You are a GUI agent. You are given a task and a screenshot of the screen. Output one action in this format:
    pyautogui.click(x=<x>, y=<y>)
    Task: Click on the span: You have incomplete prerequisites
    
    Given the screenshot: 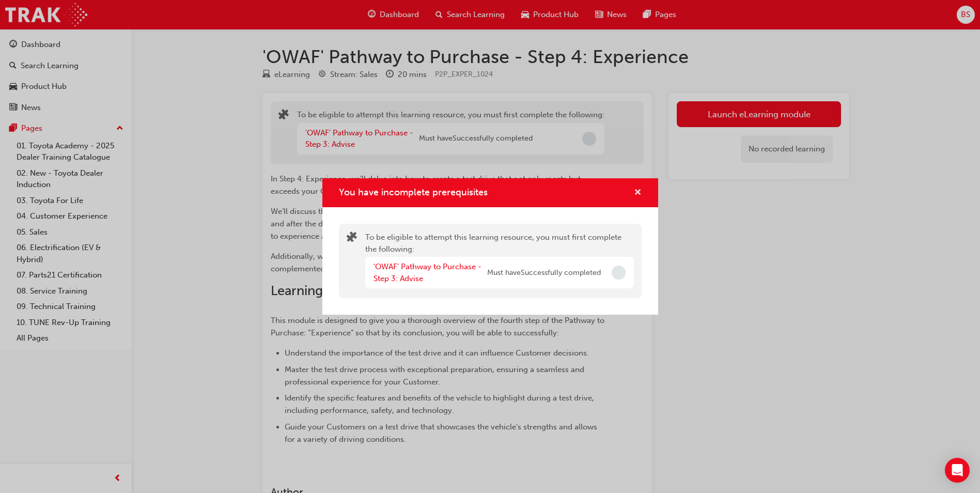 What is the action you would take?
    pyautogui.click(x=414, y=192)
    